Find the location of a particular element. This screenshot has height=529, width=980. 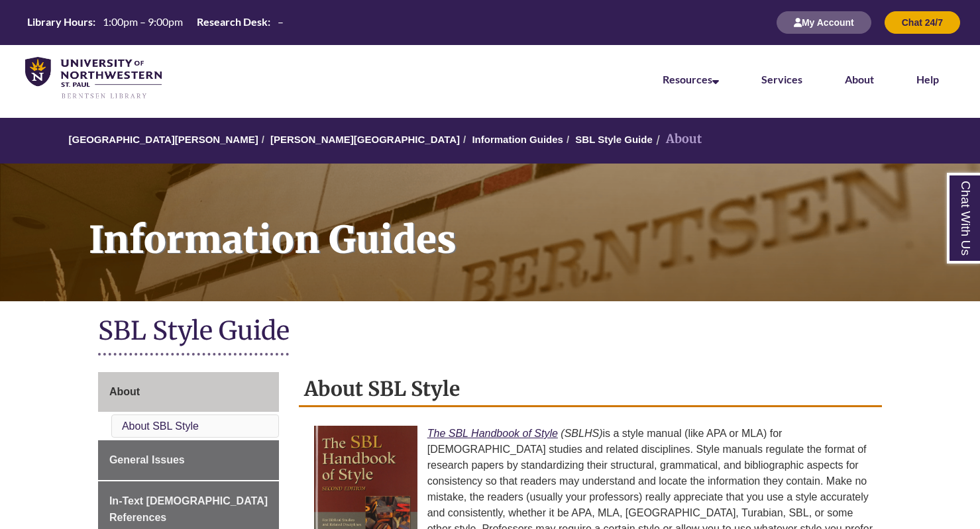

li: About is located at coordinates (677, 139).